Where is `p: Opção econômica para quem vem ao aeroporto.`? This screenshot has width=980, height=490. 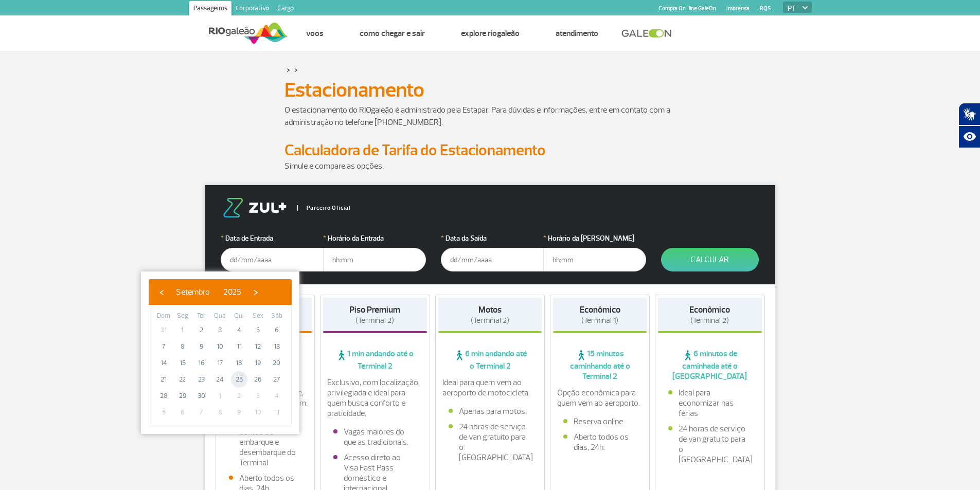 p: Opção econômica para quem vem ao aeroporto. is located at coordinates (599, 397).